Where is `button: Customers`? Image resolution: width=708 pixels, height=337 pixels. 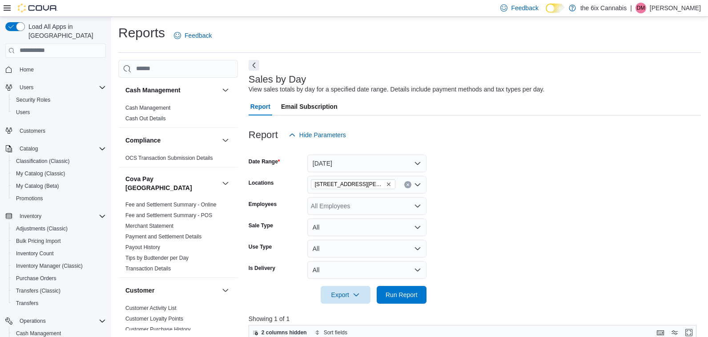
button: Customers is located at coordinates (56, 130).